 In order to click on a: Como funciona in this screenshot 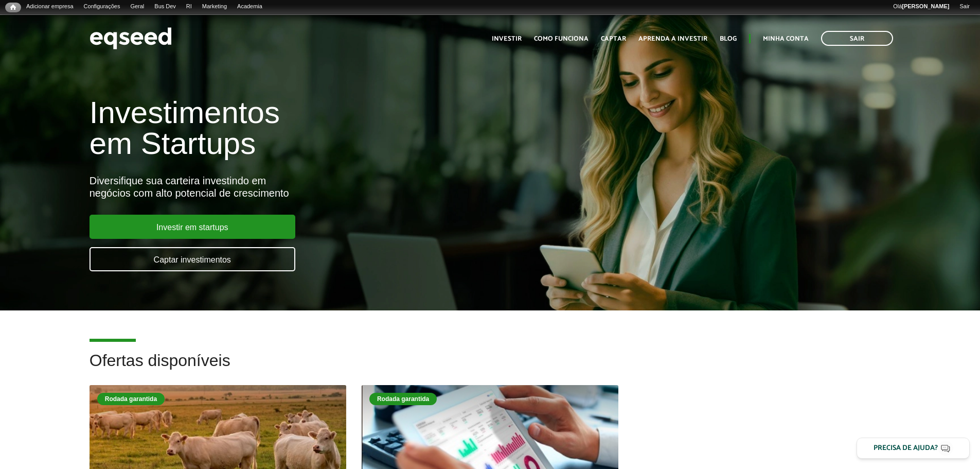, I will do `click(562, 39)`.